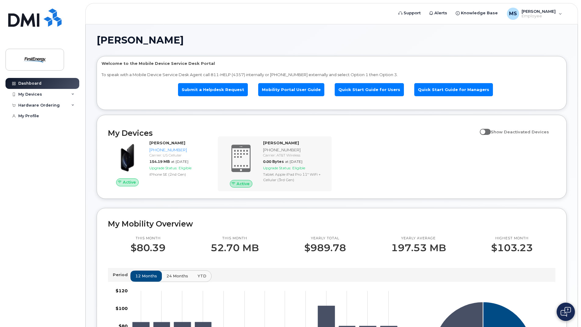  Describe the element at coordinates (520, 132) in the screenshot. I see `span: Show Deactivated Devices` at that location.